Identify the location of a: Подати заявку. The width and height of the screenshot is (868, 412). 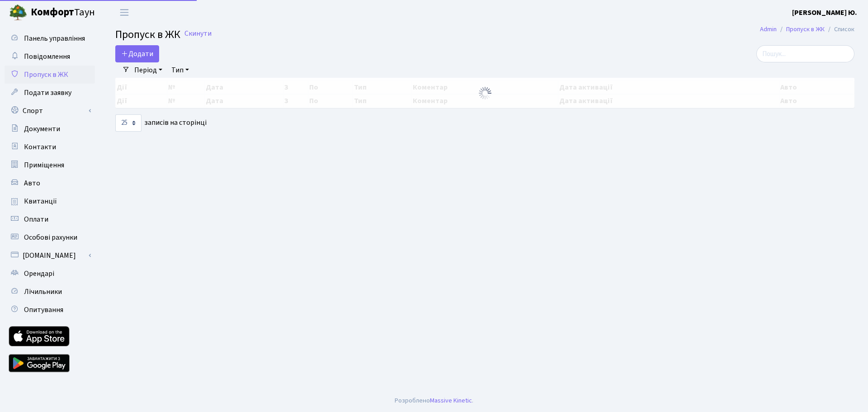
(50, 93).